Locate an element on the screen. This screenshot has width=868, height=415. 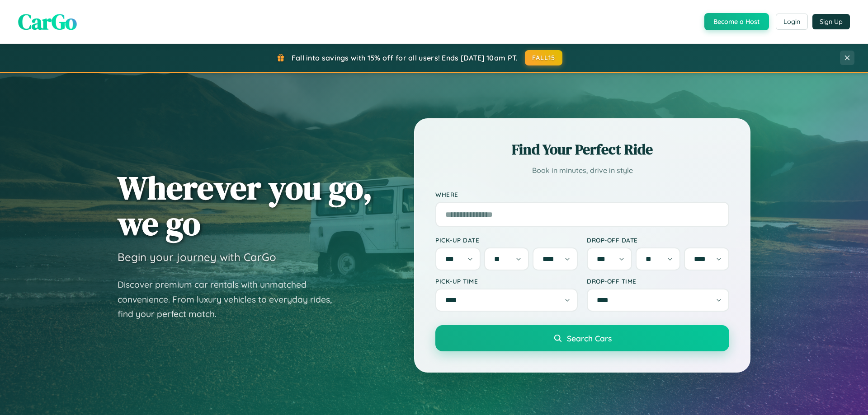
button: FALL15 is located at coordinates (544, 58).